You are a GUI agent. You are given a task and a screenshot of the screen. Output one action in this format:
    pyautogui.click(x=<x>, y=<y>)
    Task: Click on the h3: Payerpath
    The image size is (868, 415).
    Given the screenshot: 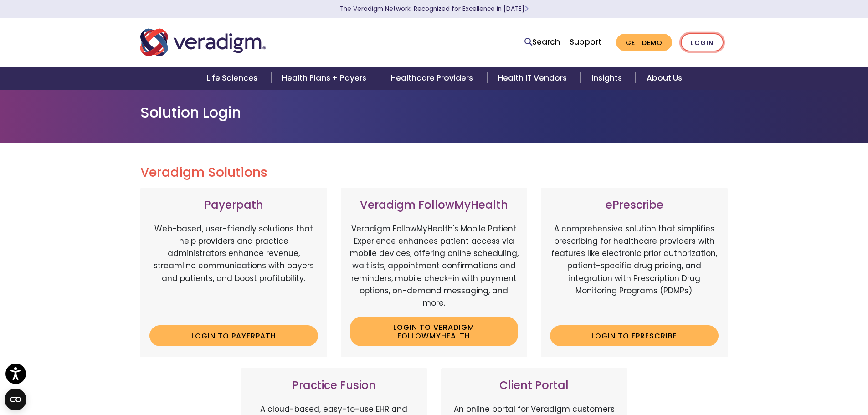 What is the action you would take?
    pyautogui.click(x=234, y=205)
    